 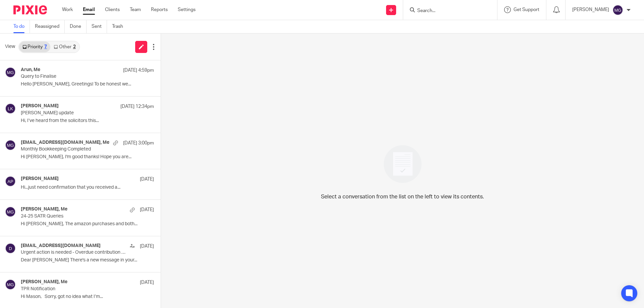 What do you see at coordinates (526, 10) in the screenshot?
I see `span: Get Support` at bounding box center [526, 10].